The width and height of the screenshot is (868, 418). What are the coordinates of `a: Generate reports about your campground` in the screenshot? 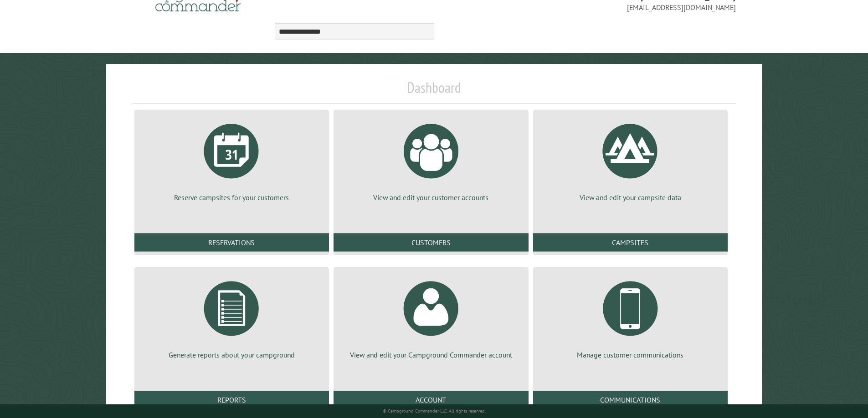 It's located at (232, 317).